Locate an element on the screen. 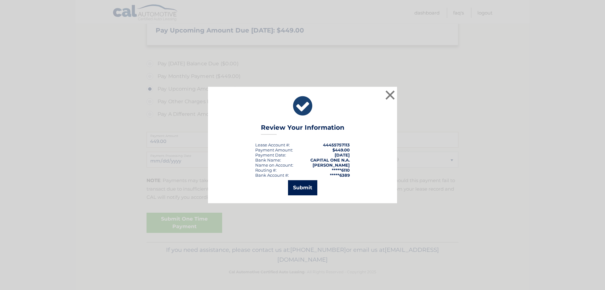  button: Submit is located at coordinates (302, 187).